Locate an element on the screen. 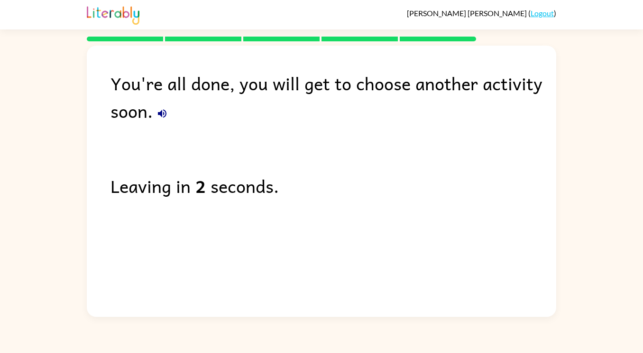 Image resolution: width=643 pixels, height=353 pixels. img: Literably is located at coordinates (113, 14).